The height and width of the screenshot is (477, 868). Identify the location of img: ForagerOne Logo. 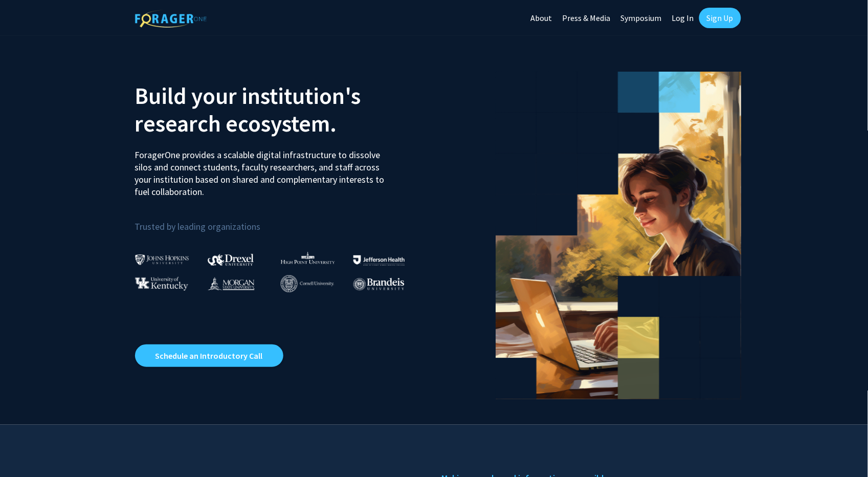
(171, 19).